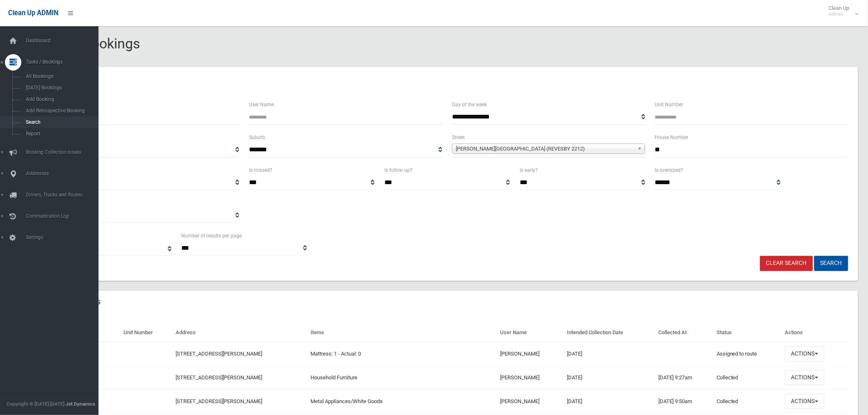  Describe the element at coordinates (64, 195) in the screenshot. I see `span: Drivers, Trucks and Routes` at that location.